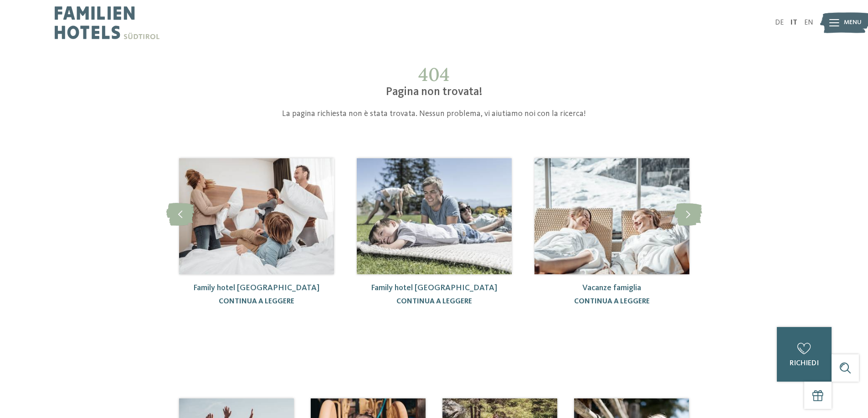 The width and height of the screenshot is (868, 418). What do you see at coordinates (793, 23) in the screenshot?
I see `a: IT` at bounding box center [793, 23].